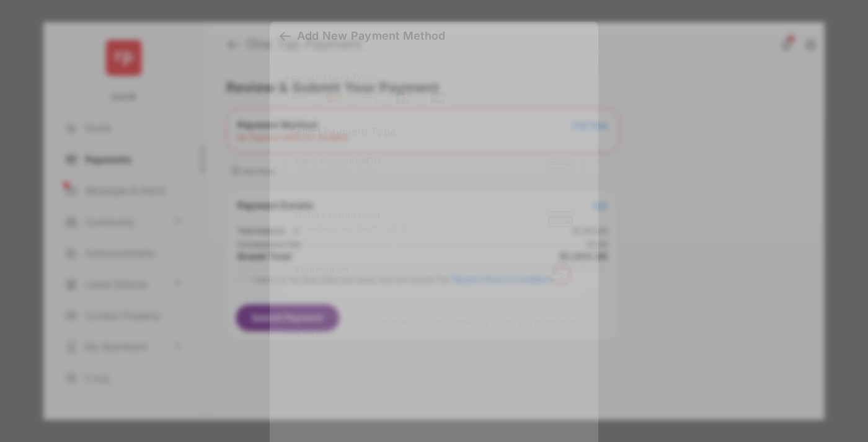 The width and height of the screenshot is (868, 442). Describe the element at coordinates (335, 282) in the screenshot. I see `div: Convenience fee - $7.99` at that location.